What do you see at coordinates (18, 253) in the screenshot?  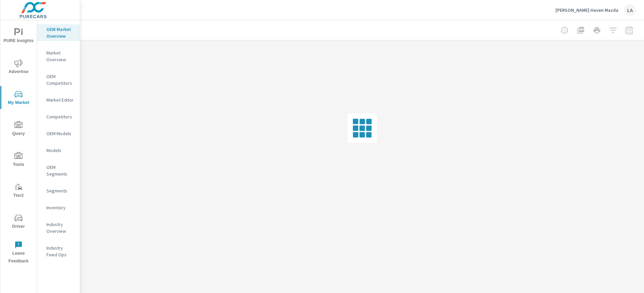 I see `span: Leave Feedback` at bounding box center [18, 253].